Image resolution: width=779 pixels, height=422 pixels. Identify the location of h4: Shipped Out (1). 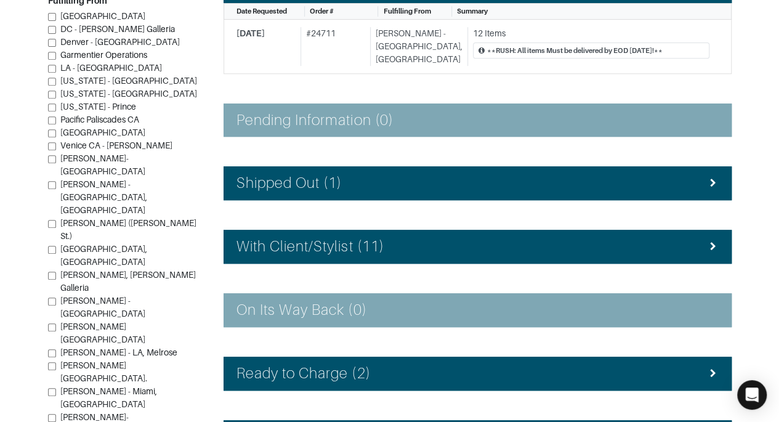
(289, 183).